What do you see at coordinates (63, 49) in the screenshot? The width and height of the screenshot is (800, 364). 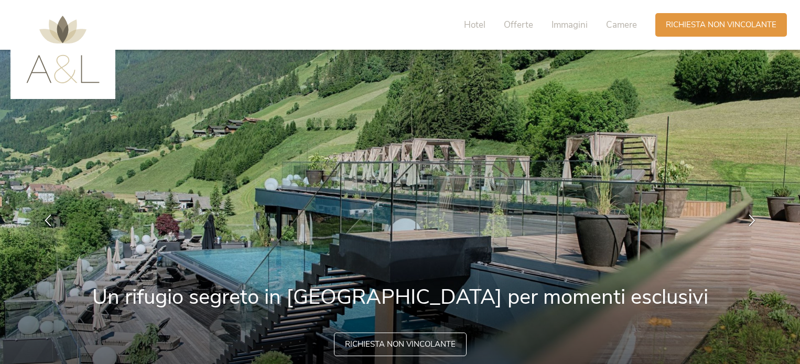 I see `img: AMONTI & LUNARIS Wellnessresort` at bounding box center [63, 49].